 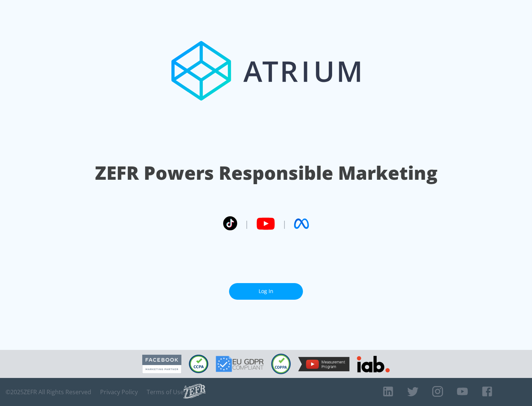 I want to click on a: Terms of Use, so click(x=165, y=392).